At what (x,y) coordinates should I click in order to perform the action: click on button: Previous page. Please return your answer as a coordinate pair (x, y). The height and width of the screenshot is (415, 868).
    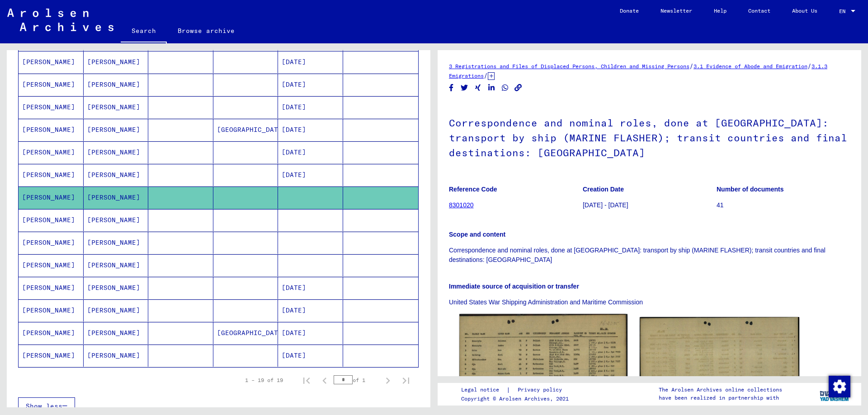
    Looking at the image, I should click on (325, 380).